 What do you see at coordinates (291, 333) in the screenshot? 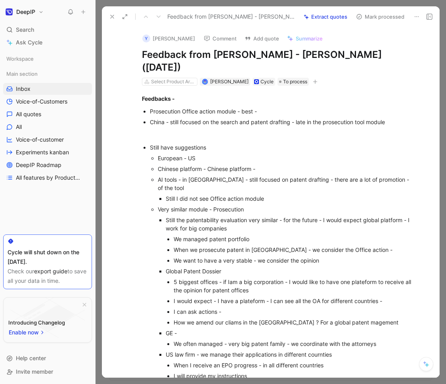
I see `div: GE -` at bounding box center [291, 333].